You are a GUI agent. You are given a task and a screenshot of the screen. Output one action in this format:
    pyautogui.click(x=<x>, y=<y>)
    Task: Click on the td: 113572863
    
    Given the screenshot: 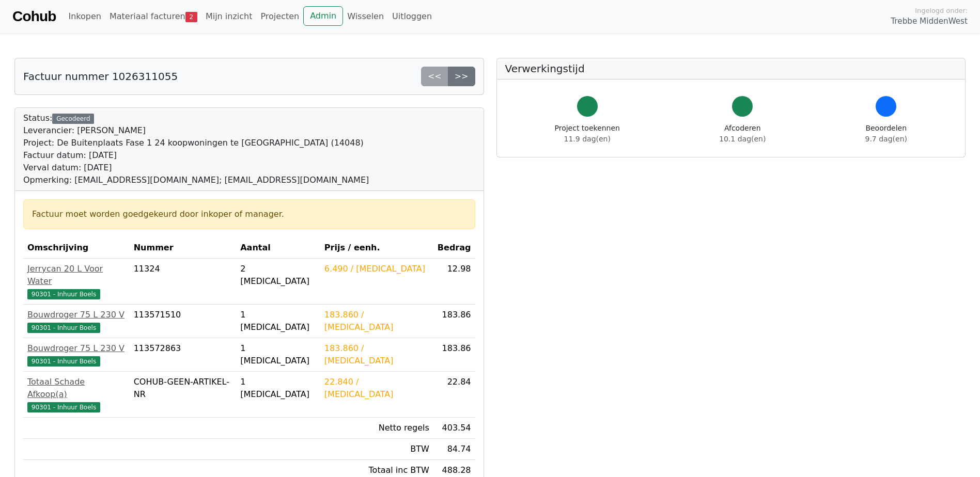 What is the action you would take?
    pyautogui.click(x=183, y=355)
    